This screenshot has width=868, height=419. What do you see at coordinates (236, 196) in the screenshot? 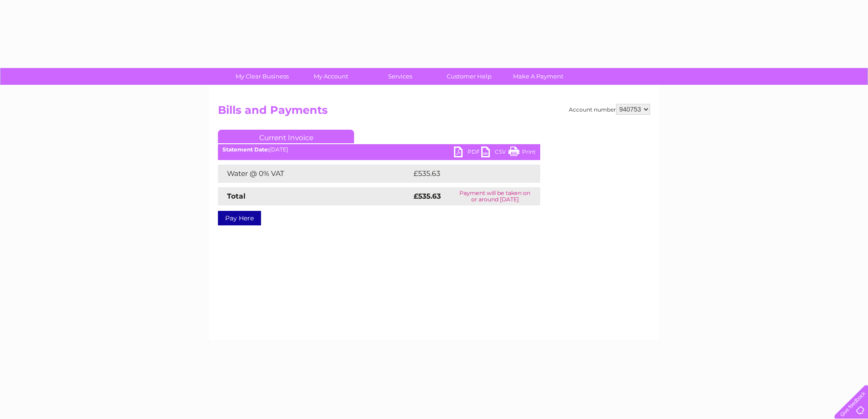
I see `strong: Total` at bounding box center [236, 196].